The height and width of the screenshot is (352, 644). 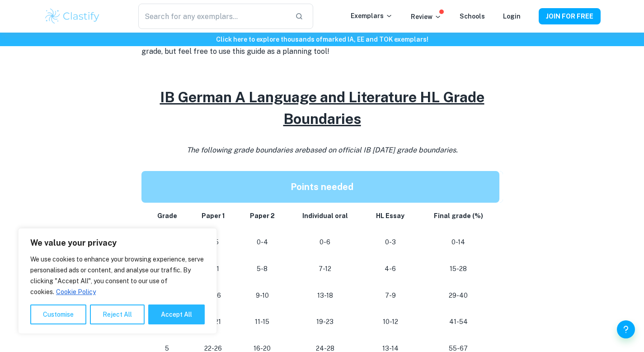 What do you see at coordinates (117, 315) in the screenshot?
I see `button: Reject All` at bounding box center [117, 315].